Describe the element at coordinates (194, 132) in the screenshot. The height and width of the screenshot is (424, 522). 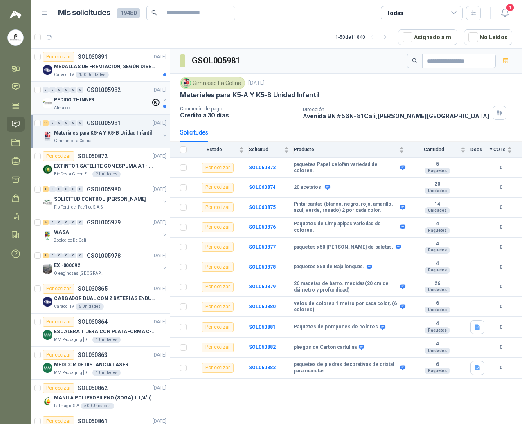
I see `div: Solicitudes` at that location.